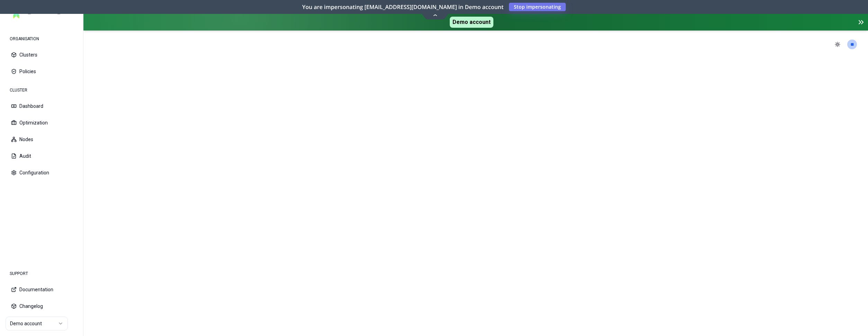  I want to click on button: Policies, so click(41, 71).